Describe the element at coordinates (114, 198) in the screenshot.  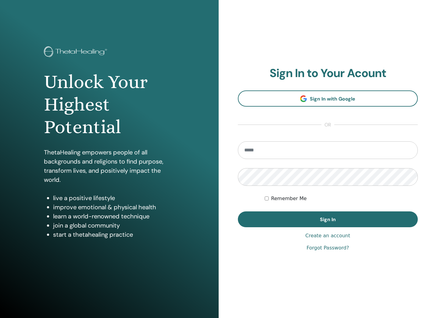
I see `li: live a positive lifestyle` at that location.